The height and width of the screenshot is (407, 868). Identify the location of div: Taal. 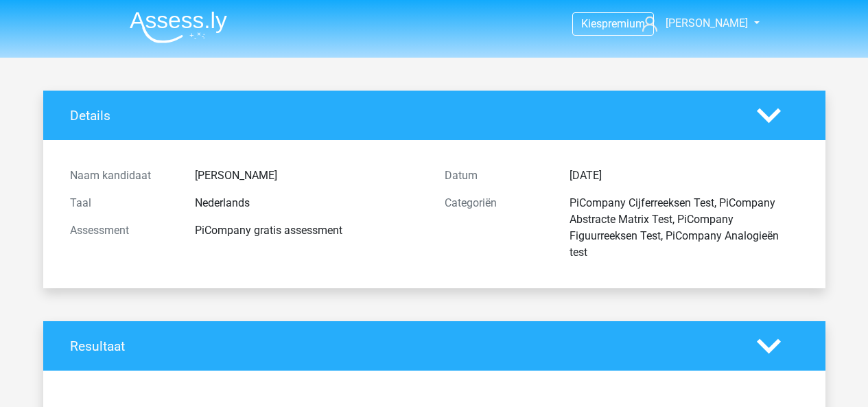
(122, 203).